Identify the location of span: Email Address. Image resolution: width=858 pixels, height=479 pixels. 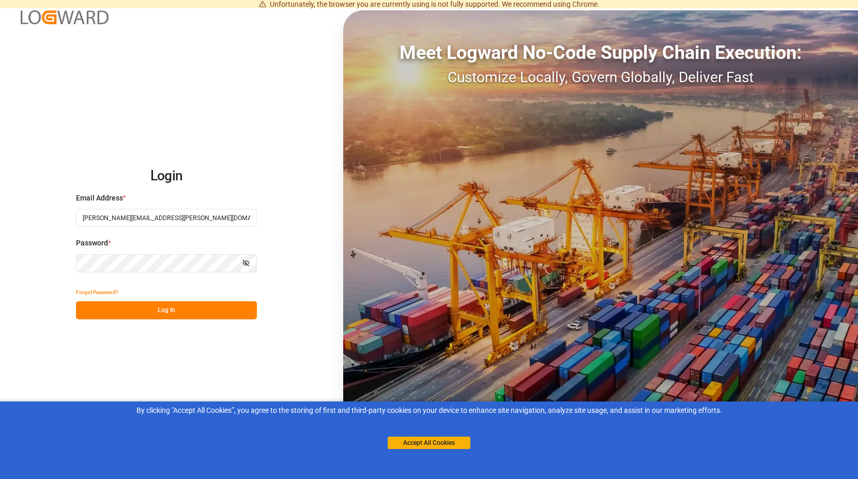
(99, 198).